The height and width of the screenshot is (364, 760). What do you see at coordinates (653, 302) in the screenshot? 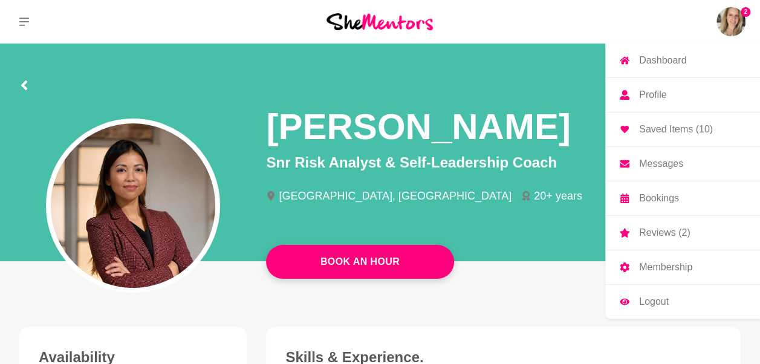
I see `p: Logout` at bounding box center [653, 302].